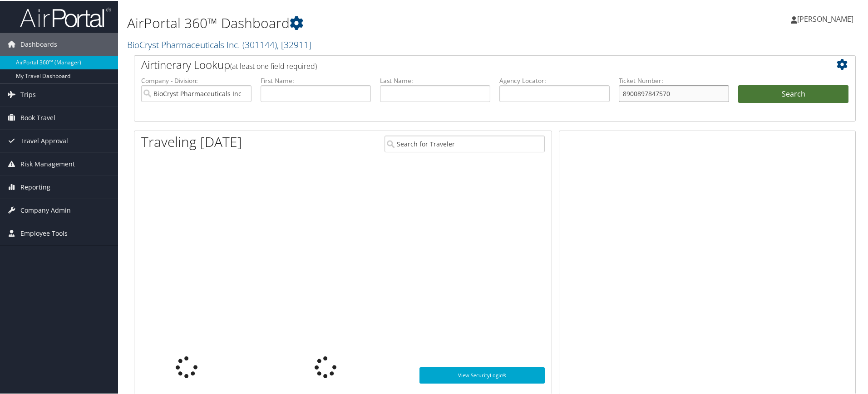  What do you see at coordinates (464, 143) in the screenshot?
I see `input: Search for Traveler` at bounding box center [464, 143].